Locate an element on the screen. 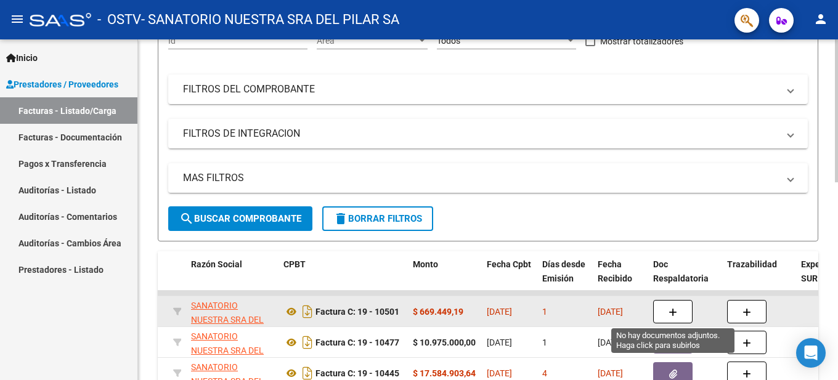 This screenshot has width=838, height=380. span: Inicio is located at coordinates (22, 58).